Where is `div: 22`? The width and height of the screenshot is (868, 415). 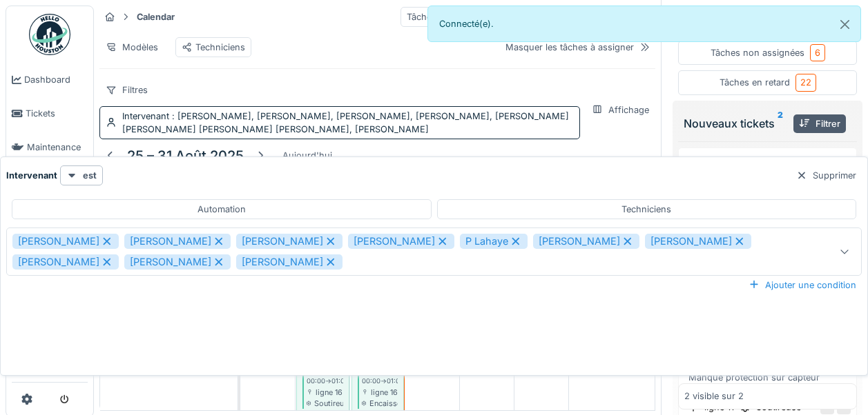 div: 22 is located at coordinates (806, 82).